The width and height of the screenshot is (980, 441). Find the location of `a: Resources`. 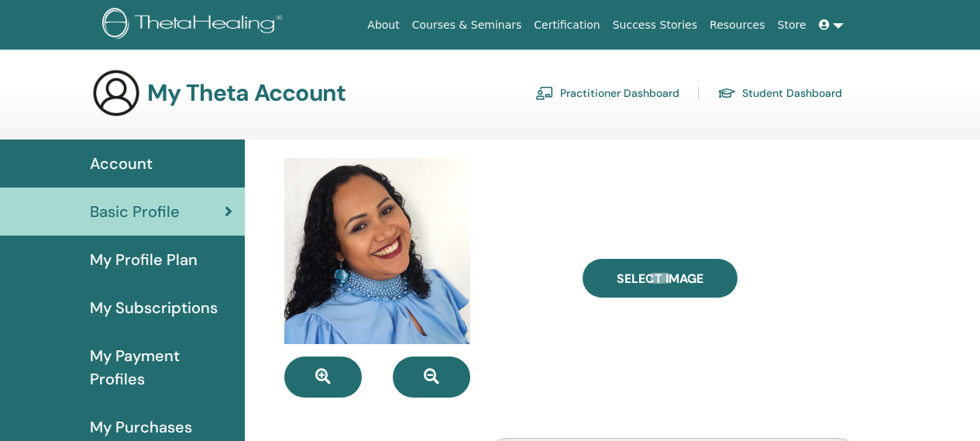

a: Resources is located at coordinates (737, 24).